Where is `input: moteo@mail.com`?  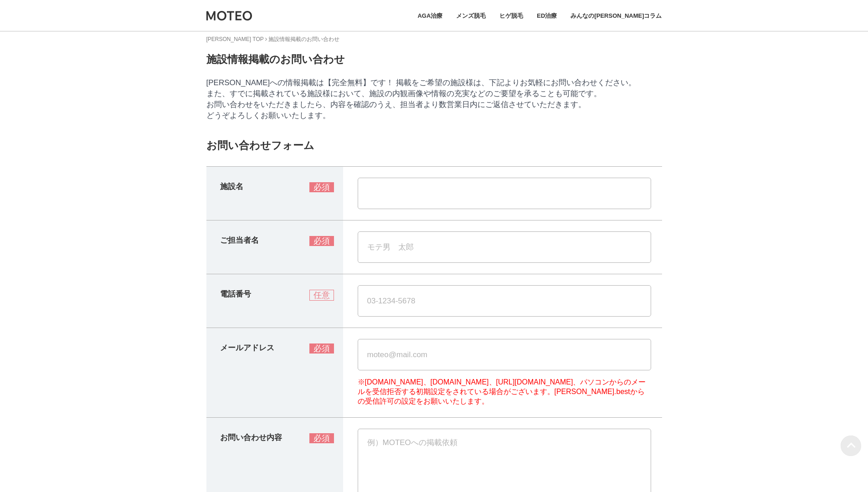 input: moteo@mail.com is located at coordinates (504, 354).